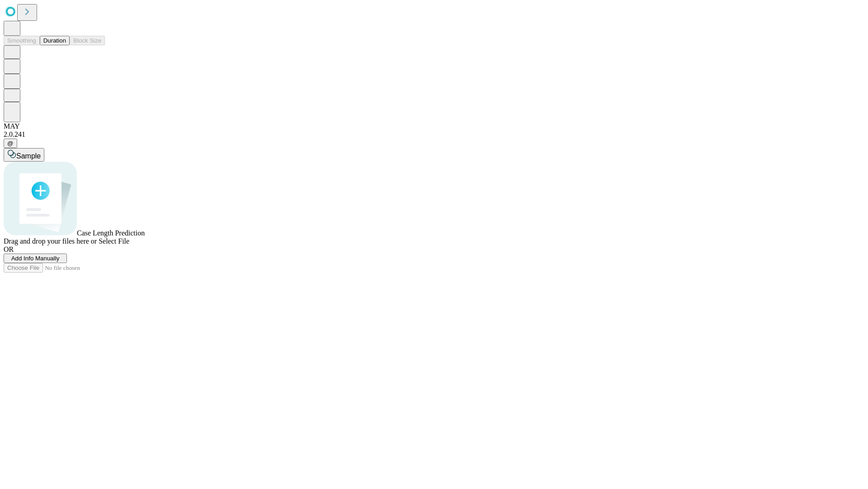  I want to click on div: MAY, so click(434, 127).